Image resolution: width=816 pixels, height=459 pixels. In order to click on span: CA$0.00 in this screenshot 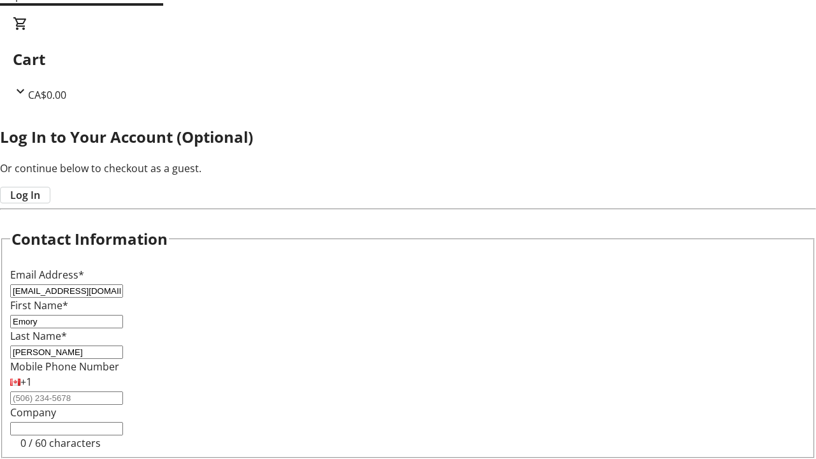, I will do `click(47, 95)`.